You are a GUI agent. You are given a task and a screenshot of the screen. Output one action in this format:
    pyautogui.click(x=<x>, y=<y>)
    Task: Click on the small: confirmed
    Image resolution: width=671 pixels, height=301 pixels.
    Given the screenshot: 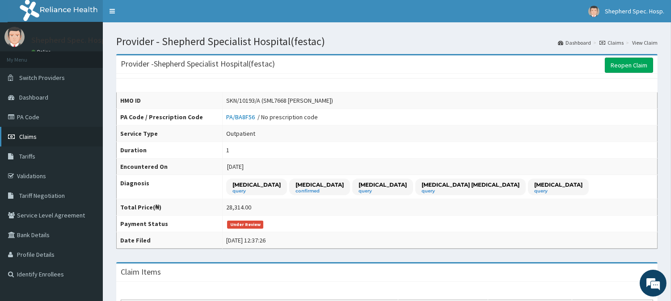 What is the action you would take?
    pyautogui.click(x=320, y=191)
    